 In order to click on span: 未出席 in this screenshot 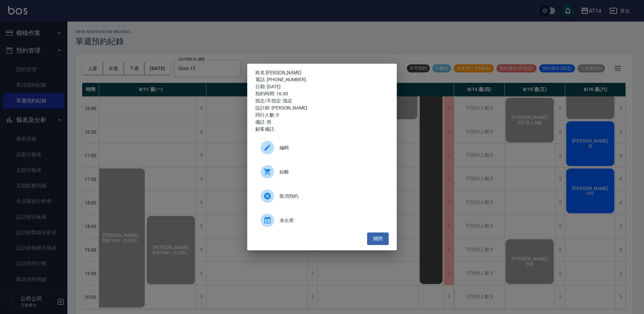, I will do `click(332, 220)`.